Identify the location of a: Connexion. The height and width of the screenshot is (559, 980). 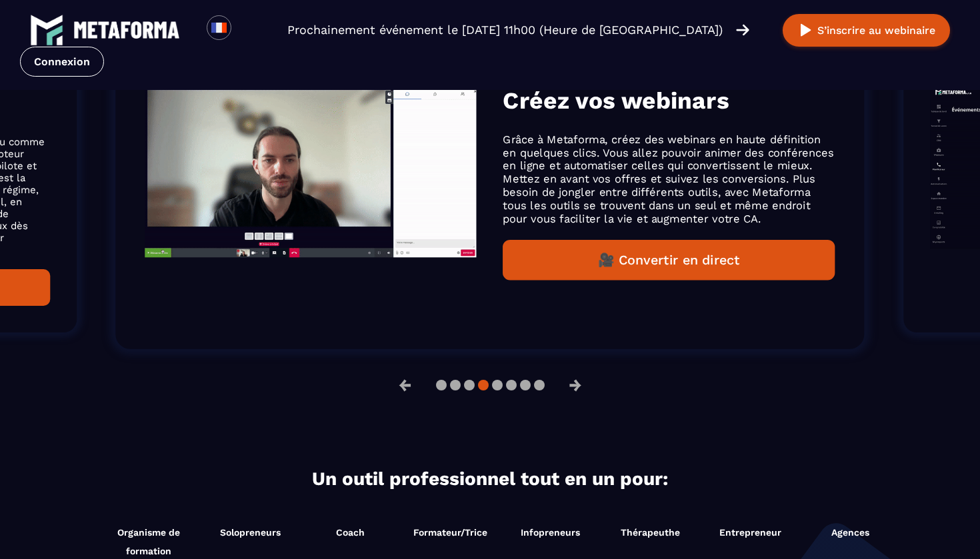
(62, 61).